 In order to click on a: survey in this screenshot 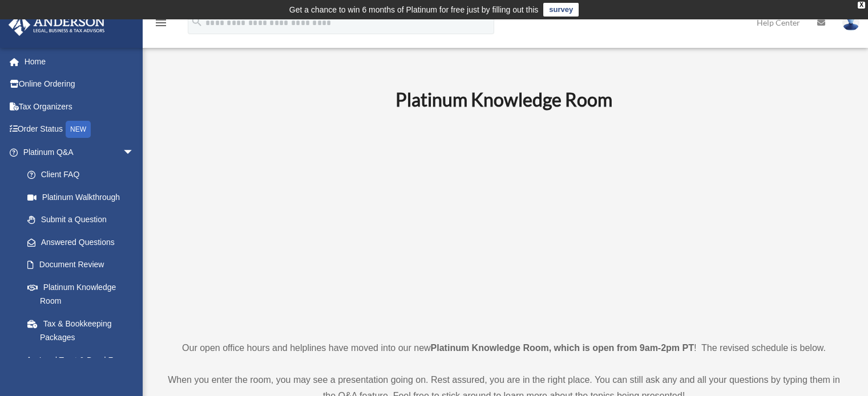, I will do `click(560, 10)`.